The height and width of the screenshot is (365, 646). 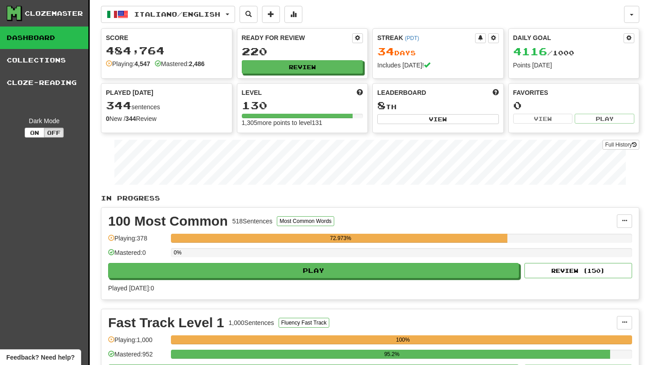 What do you see at coordinates (168, 14) in the screenshot?
I see `button: Italiano/English` at bounding box center [168, 14].